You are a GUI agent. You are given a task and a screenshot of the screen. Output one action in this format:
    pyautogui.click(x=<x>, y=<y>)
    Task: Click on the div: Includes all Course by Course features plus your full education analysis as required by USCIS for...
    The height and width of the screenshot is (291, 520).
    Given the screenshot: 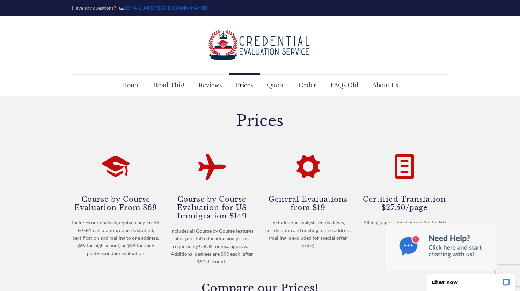 What is the action you would take?
    pyautogui.click(x=212, y=246)
    